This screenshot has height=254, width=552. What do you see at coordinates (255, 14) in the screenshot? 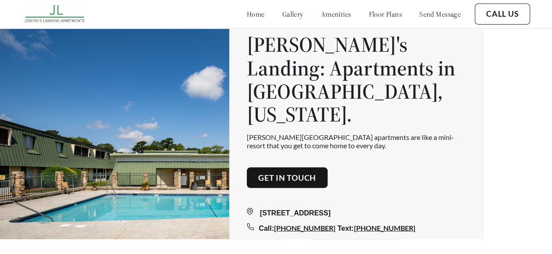
I see `a: home` at bounding box center [255, 14].